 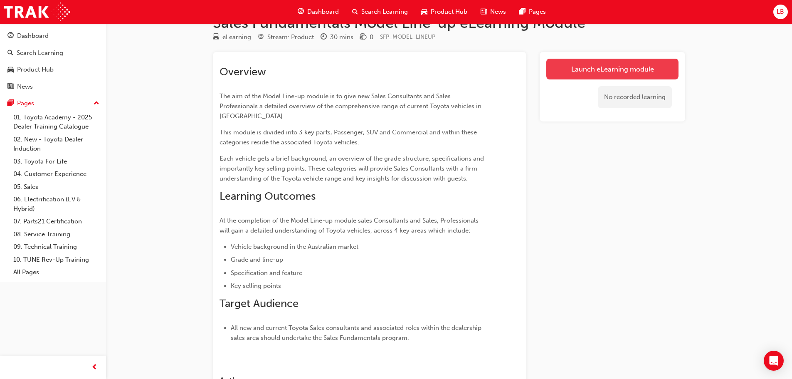 What do you see at coordinates (216, 37) in the screenshot?
I see `span: learningResourceType_ELEARNING-icon` at bounding box center [216, 37].